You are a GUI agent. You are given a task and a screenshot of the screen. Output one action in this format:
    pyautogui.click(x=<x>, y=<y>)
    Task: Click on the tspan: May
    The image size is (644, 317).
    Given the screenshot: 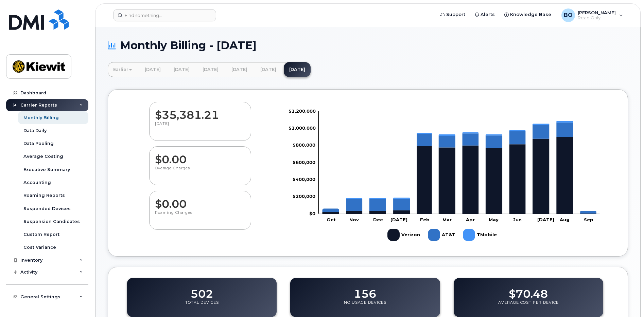 What is the action you would take?
    pyautogui.click(x=494, y=220)
    